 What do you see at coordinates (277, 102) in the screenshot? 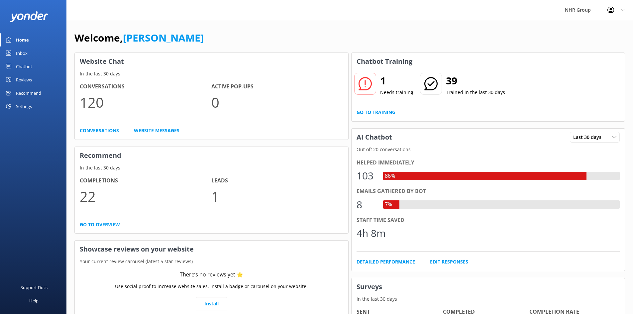
I see `p: 0` at bounding box center [277, 102].